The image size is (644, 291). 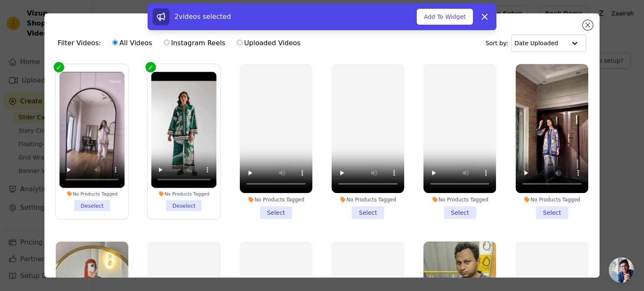 I want to click on div: Open chat, so click(x=621, y=270).